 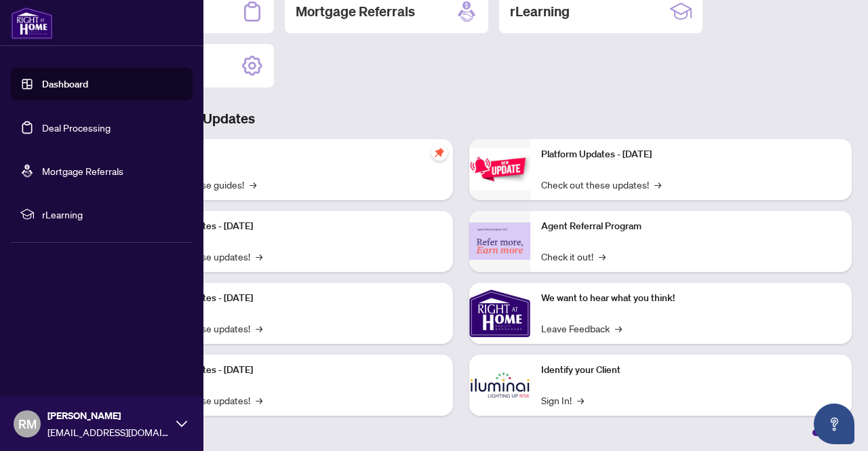 What do you see at coordinates (692, 370) in the screenshot?
I see `p: Identify your Client` at bounding box center [692, 370].